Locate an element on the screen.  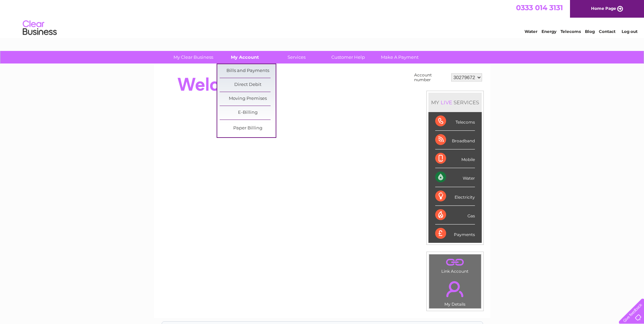
td: My Details is located at coordinates (455, 292).